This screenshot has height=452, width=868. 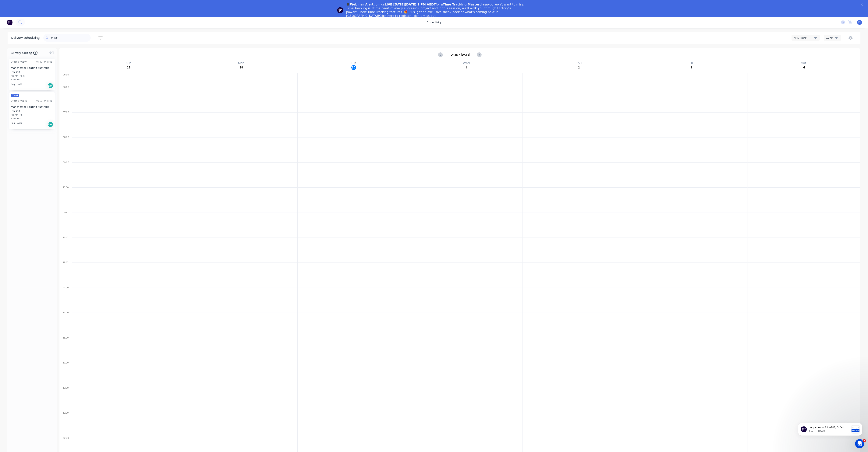 What do you see at coordinates (9, 23) in the screenshot?
I see `img: Factory` at bounding box center [9, 23].